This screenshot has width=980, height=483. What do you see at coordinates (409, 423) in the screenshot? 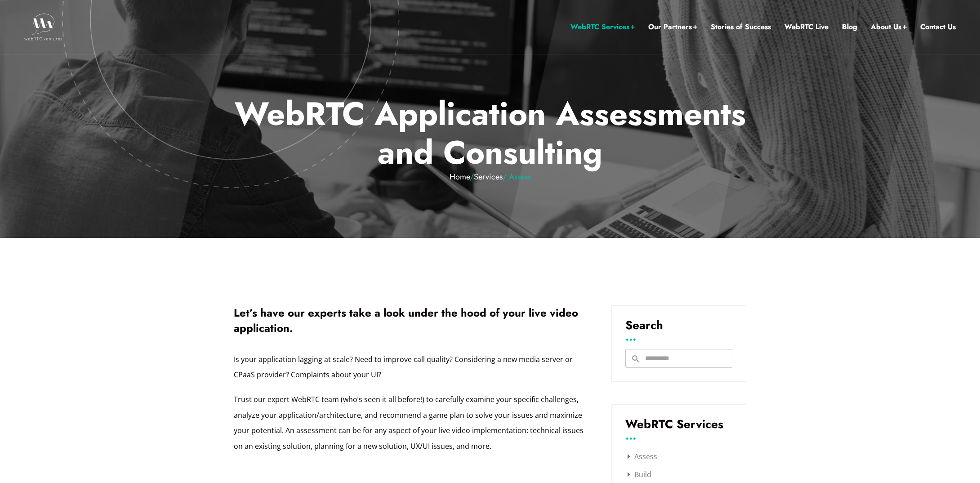
I see `p: Trust our expert WebRTC team (who’s seen it all before!) to carefully examine your specific chall...` at bounding box center [409, 423].